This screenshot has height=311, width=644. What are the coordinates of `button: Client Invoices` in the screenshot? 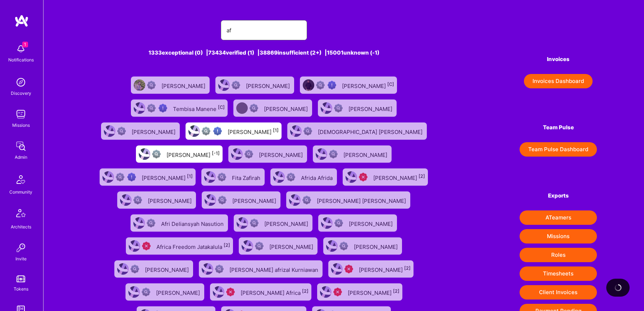 It's located at (558, 293).